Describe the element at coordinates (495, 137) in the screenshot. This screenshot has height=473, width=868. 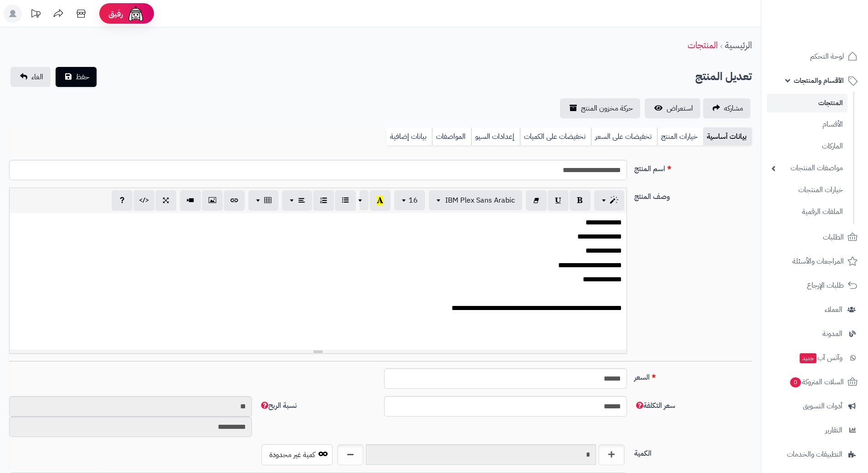
I see `a: إعدادات السيو` at that location.